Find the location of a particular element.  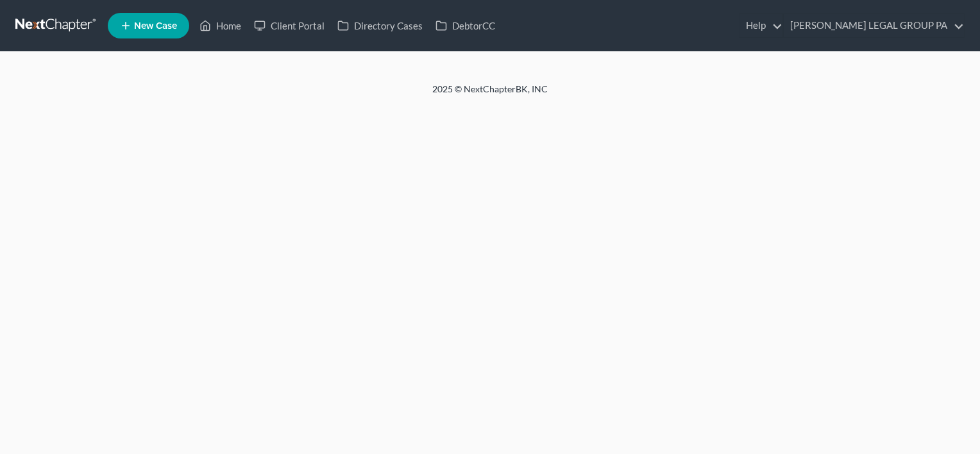

div: 2025 © NextChapterBK, INC is located at coordinates (490, 94).